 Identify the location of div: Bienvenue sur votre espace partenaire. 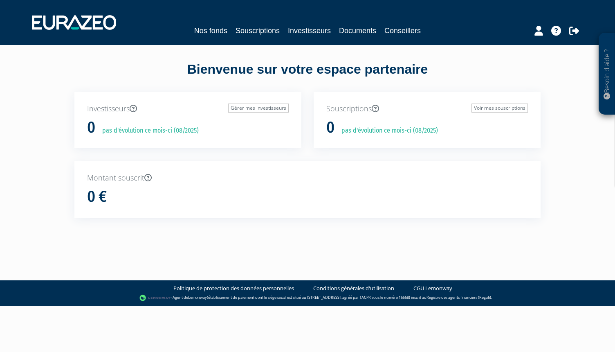
(308, 76).